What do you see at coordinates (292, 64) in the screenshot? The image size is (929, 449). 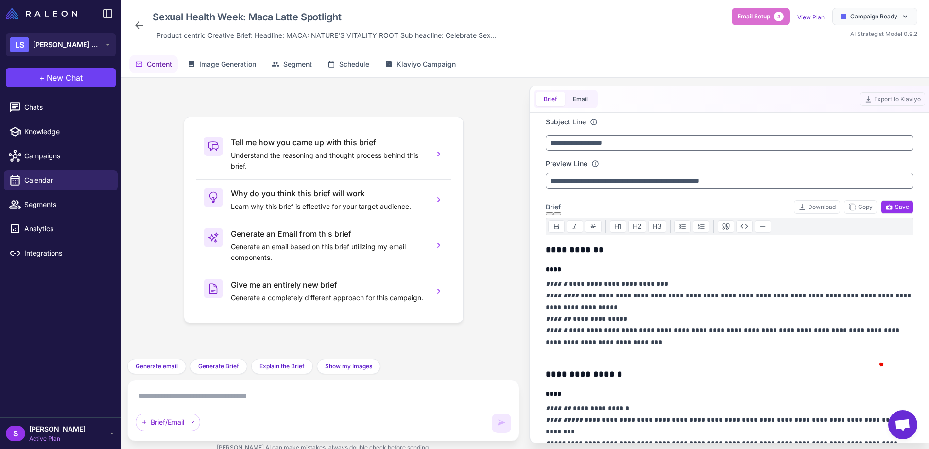 I see `button: Segment` at bounding box center [292, 64].